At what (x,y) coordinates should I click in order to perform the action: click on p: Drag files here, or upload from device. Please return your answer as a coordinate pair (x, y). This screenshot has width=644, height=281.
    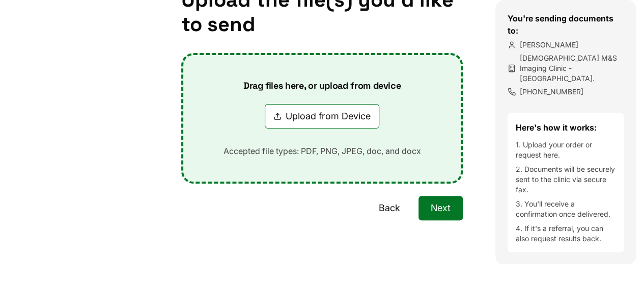
    Looking at the image, I should click on (322, 86).